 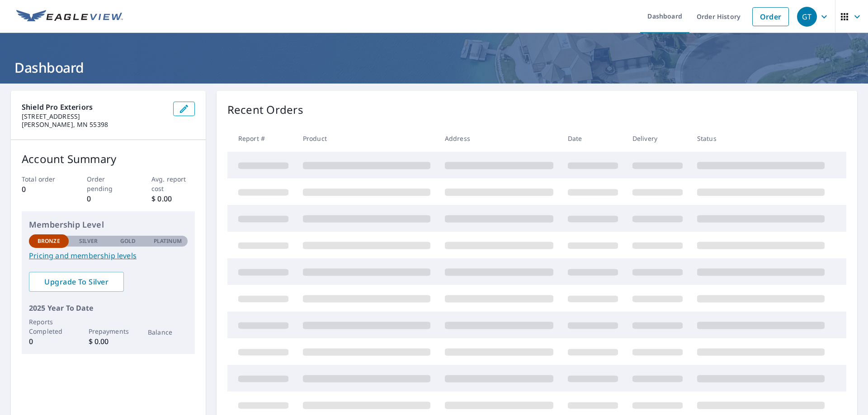 What do you see at coordinates (49, 241) in the screenshot?
I see `p: Bronze` at bounding box center [49, 241].